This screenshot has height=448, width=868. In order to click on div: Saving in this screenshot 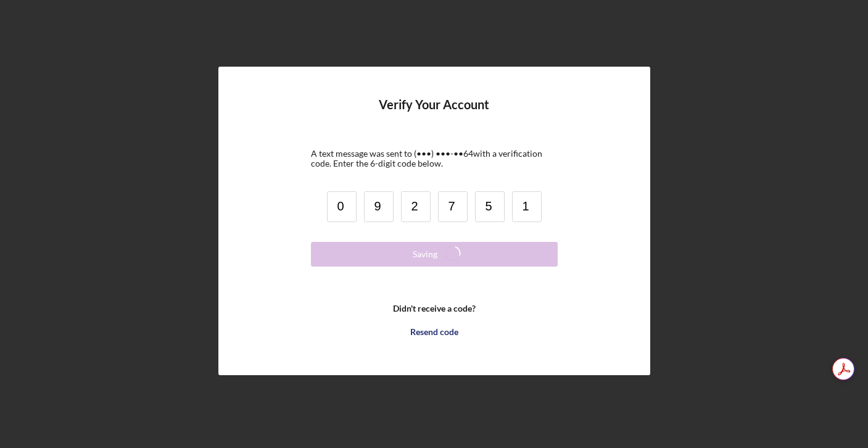, I will do `click(425, 254)`.